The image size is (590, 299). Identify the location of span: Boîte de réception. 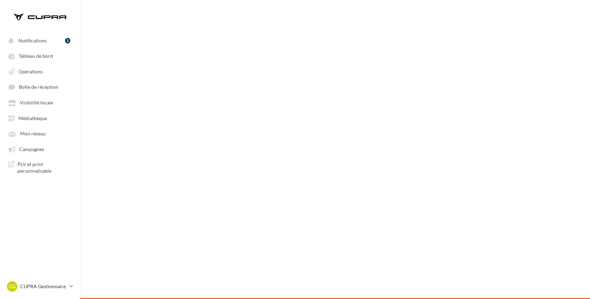
(39, 87).